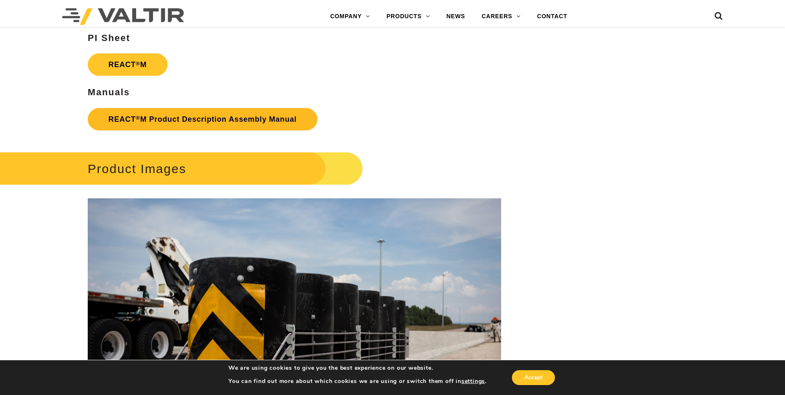 The width and height of the screenshot is (785, 395). What do you see at coordinates (127, 65) in the screenshot?
I see `a: REACT®M` at bounding box center [127, 65].